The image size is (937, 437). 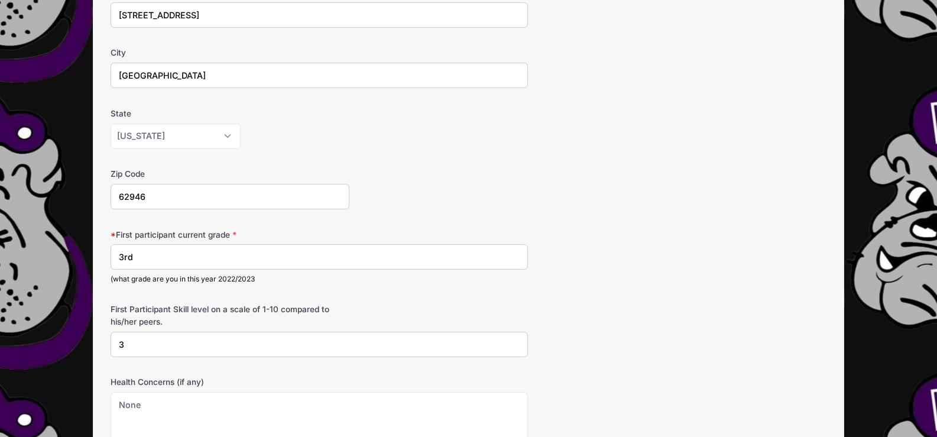 What do you see at coordinates (229, 174) in the screenshot?
I see `label: Zip Code` at bounding box center [229, 174].